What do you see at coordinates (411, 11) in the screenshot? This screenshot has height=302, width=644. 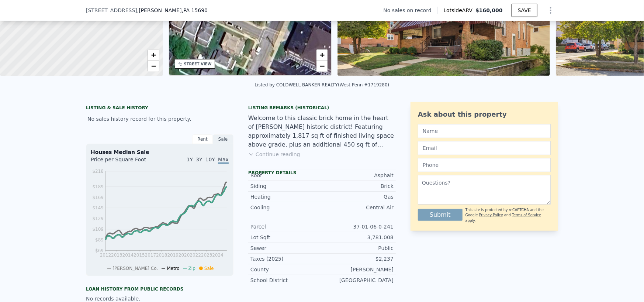 I see `div: No sales on record` at bounding box center [411, 11].